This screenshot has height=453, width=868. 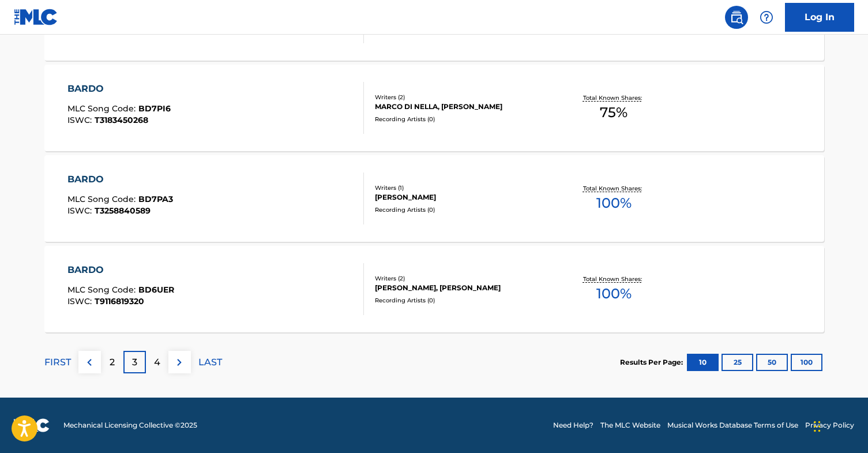 What do you see at coordinates (766, 17) in the screenshot?
I see `img: help` at bounding box center [766, 17].